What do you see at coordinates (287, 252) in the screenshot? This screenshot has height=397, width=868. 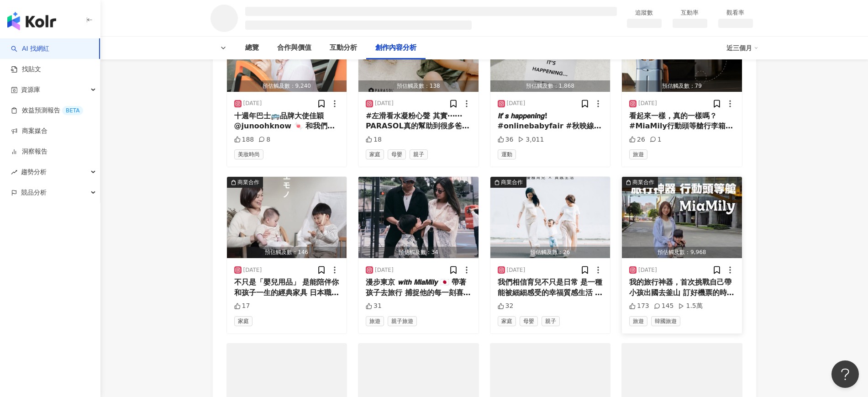 I see `div: 預估觸及數：146` at bounding box center [287, 252].